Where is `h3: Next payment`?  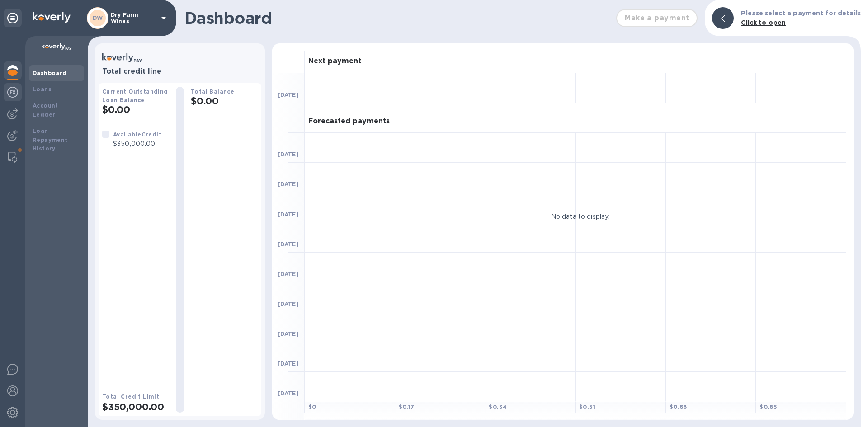
h3: Next payment is located at coordinates (335, 61).